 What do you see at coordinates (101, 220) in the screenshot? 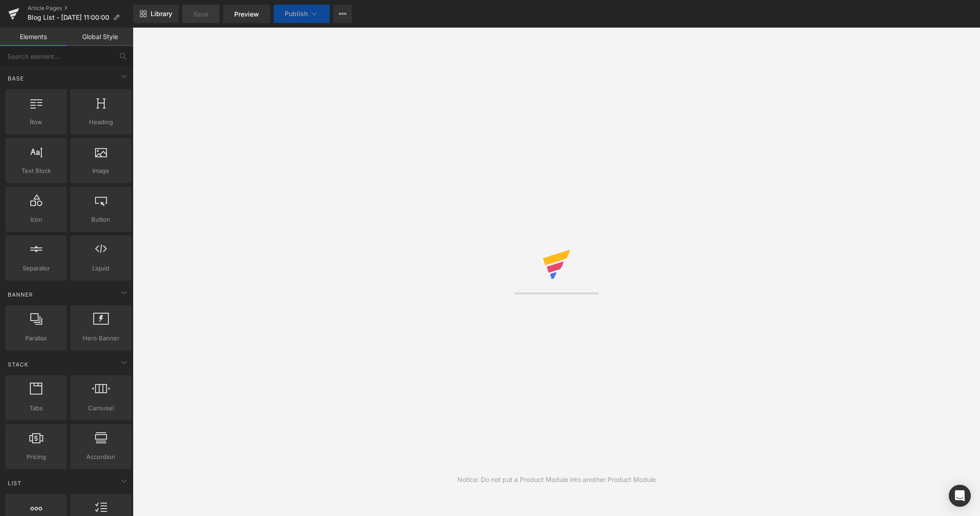
I see `span: Button` at bounding box center [101, 220].